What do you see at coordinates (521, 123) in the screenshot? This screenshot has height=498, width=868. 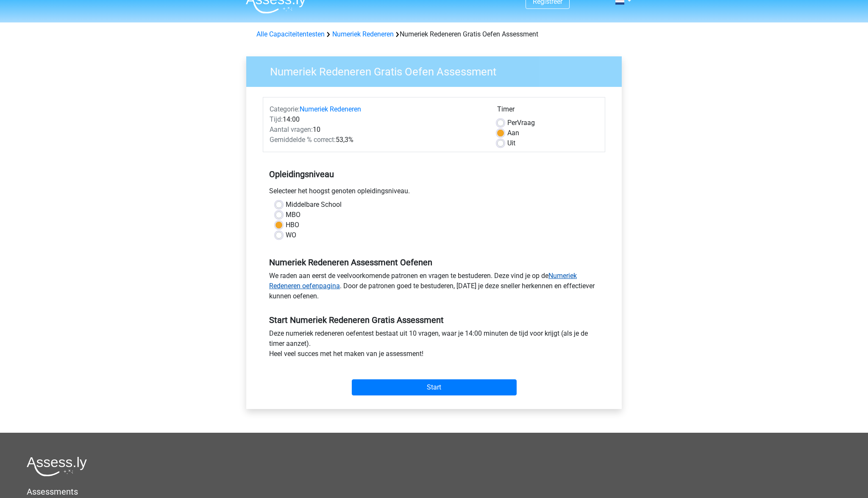 I see `label: Vraag` at bounding box center [521, 123].